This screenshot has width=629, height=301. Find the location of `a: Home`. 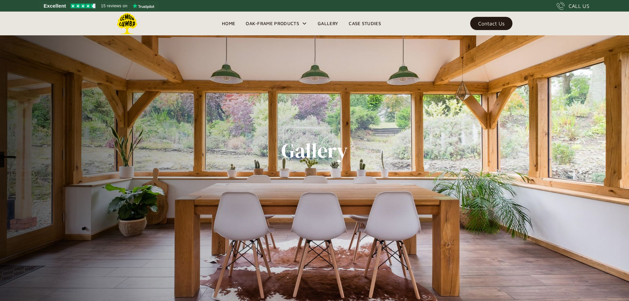

a: Home is located at coordinates (229, 23).